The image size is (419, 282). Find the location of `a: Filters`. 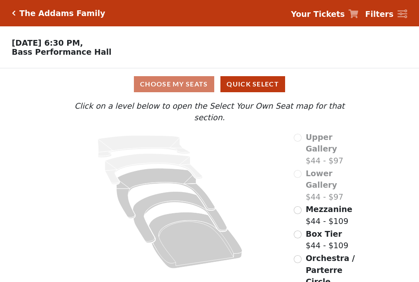

a: Filters is located at coordinates (386, 14).